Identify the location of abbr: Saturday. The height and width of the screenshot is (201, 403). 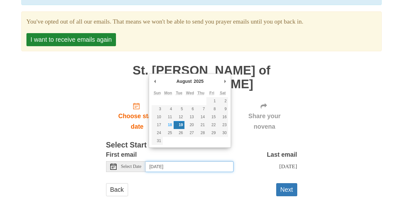
(223, 93).